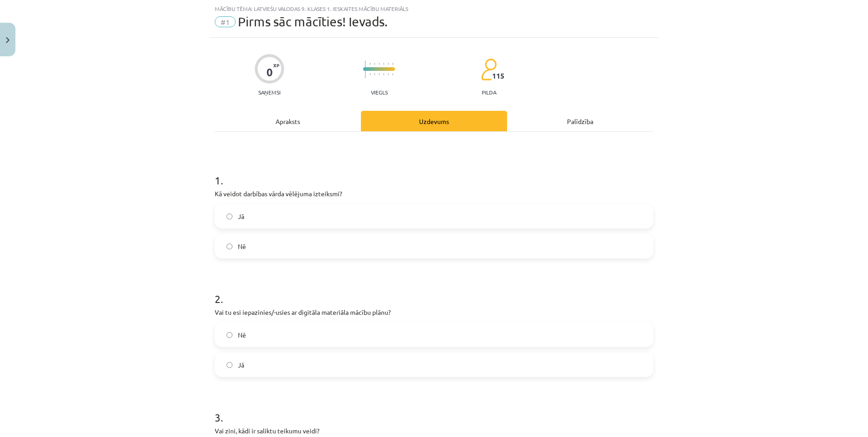 The image size is (868, 437). Describe the element at coordinates (489, 92) in the screenshot. I see `p: pilda` at that location.